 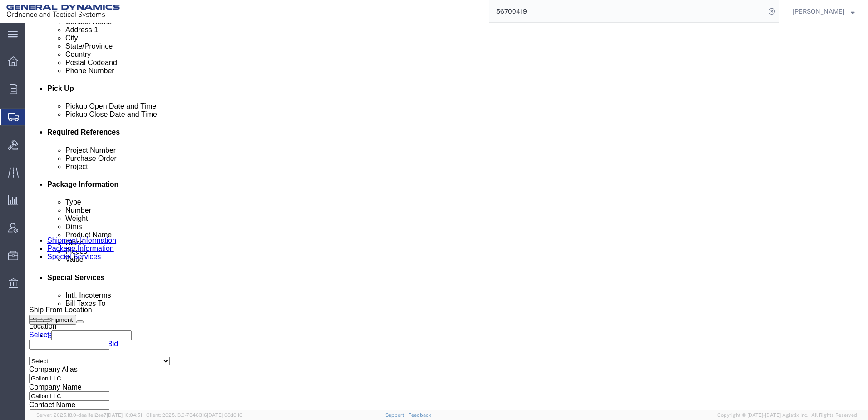 I want to click on span: Client: 2025.18.0-7346316, so click(x=194, y=415).